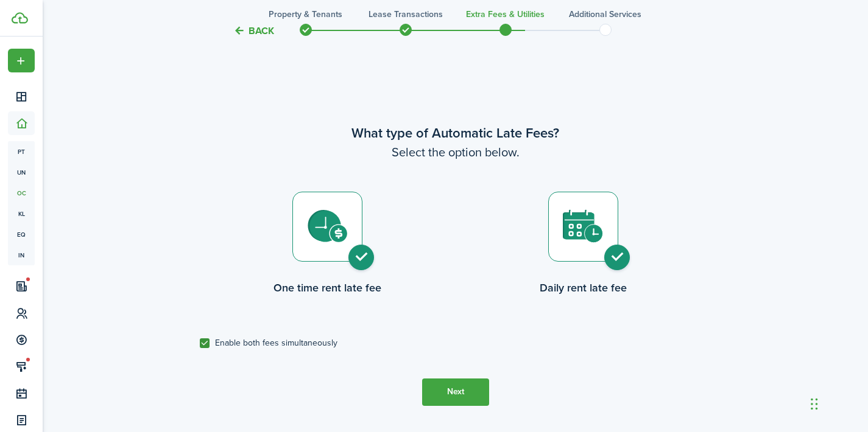 This screenshot has width=868, height=432. I want to click on control-radio-card-title: Daily rent late fee, so click(583, 288).